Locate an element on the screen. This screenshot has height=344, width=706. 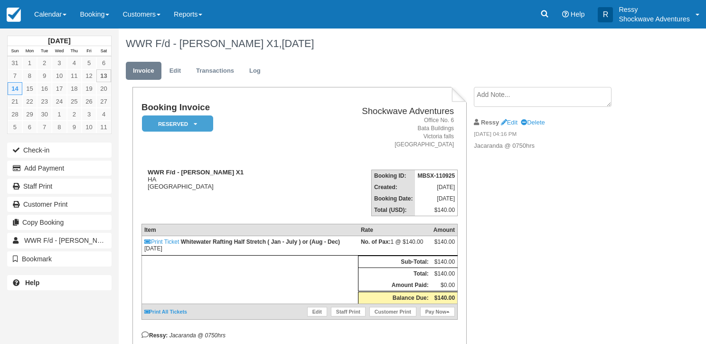
th: Mon is located at coordinates (29, 51).